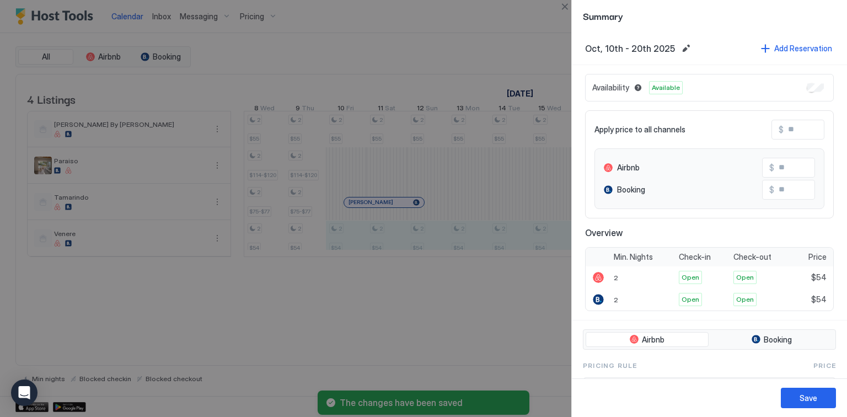  I want to click on div: Add Reservation, so click(803, 48).